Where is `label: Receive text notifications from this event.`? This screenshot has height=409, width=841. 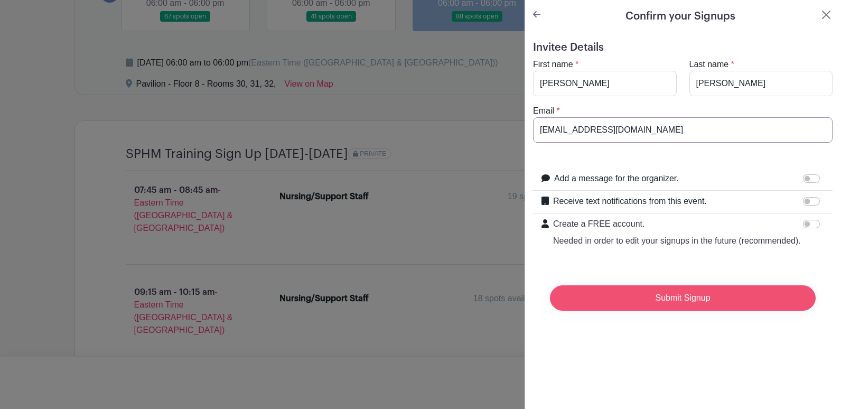
label: Receive text notifications from this event. is located at coordinates (629, 201).